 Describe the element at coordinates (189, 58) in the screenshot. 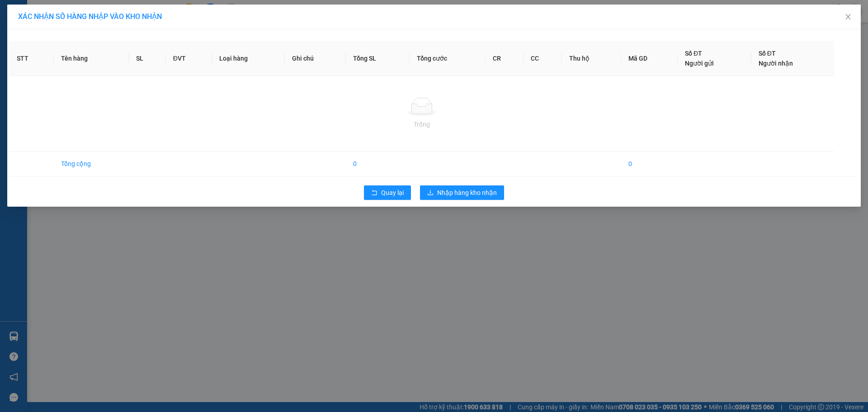

I see `th: ĐVT` at that location.